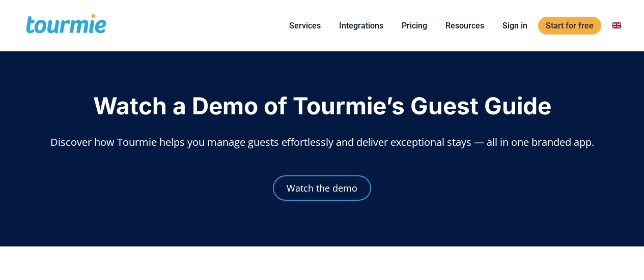 This screenshot has height=280, width=644. What do you see at coordinates (322, 188) in the screenshot?
I see `a: Watch the demo` at bounding box center [322, 188].